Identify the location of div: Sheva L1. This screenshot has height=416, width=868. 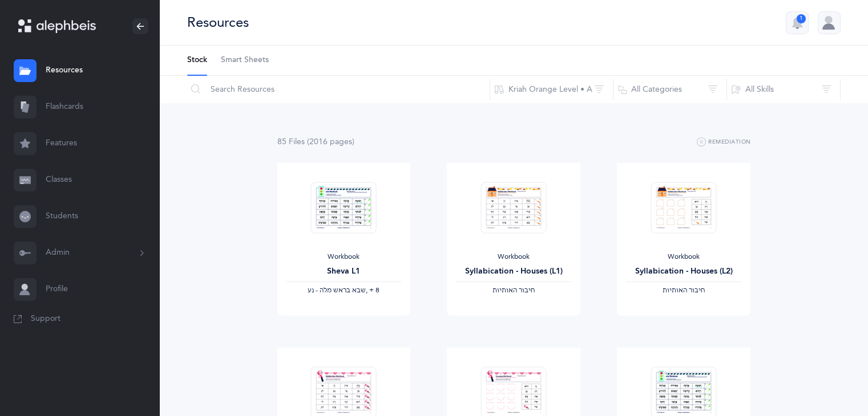
(344, 271).